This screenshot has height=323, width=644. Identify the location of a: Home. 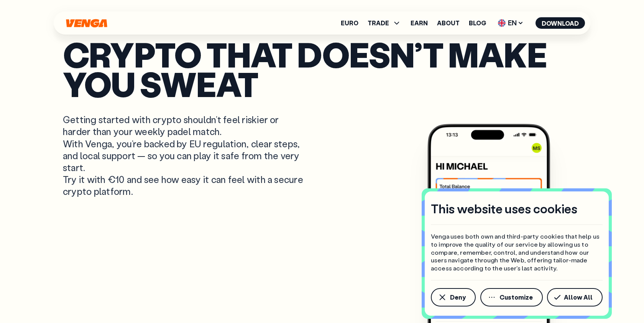
(87, 23).